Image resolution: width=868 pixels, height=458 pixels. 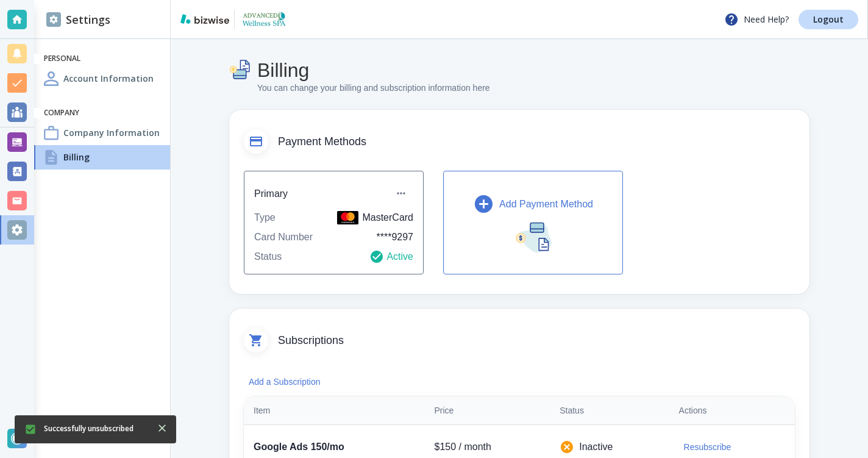 I want to click on h2: Settings, so click(x=78, y=20).